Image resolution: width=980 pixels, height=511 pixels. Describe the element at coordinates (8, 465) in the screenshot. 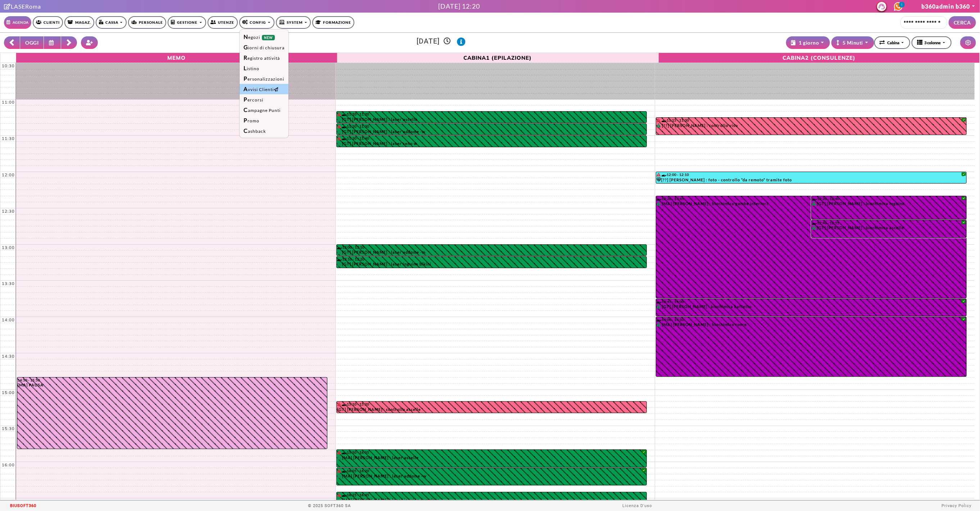

I see `div: 16:00` at that location.